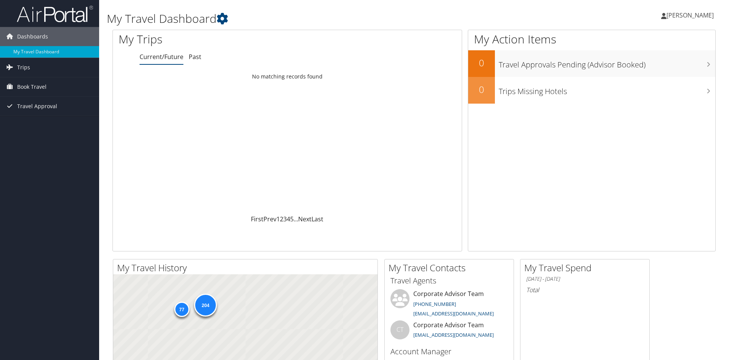  What do you see at coordinates (270, 219) in the screenshot?
I see `a: Prev` at bounding box center [270, 219].